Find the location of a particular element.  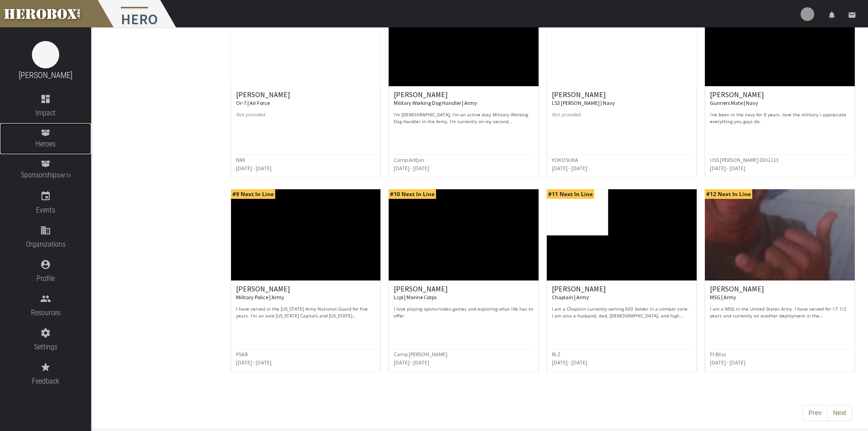

small: Lcpl | Marine Corps is located at coordinates (415, 297).